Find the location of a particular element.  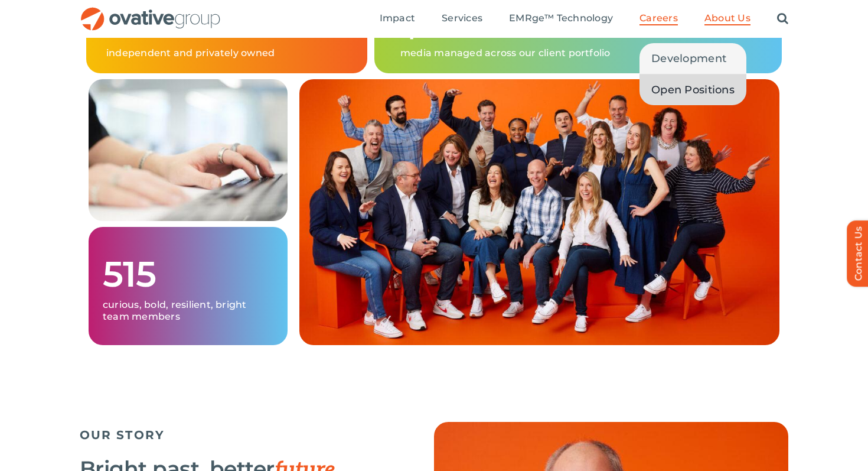

h5: OUR STORY is located at coordinates (227, 434).